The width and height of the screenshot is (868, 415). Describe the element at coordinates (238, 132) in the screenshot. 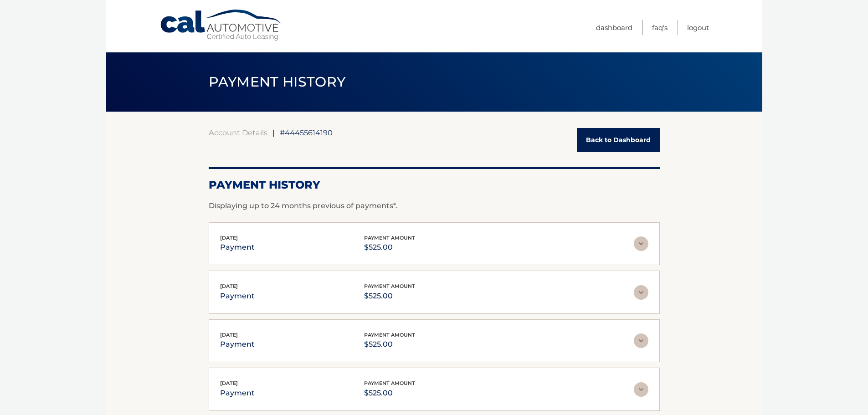

I see `a: Account Details` at that location.